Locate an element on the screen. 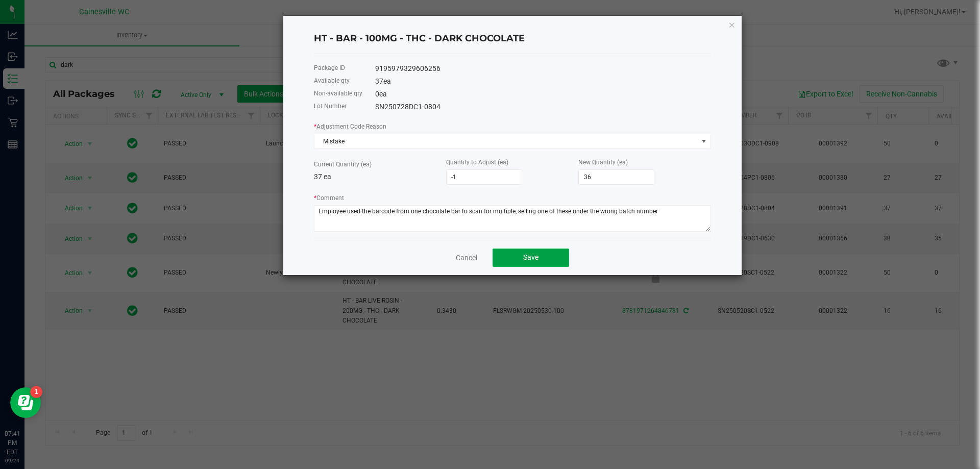 The width and height of the screenshot is (980, 469). label: Current Quantity (ea) is located at coordinates (343, 165).